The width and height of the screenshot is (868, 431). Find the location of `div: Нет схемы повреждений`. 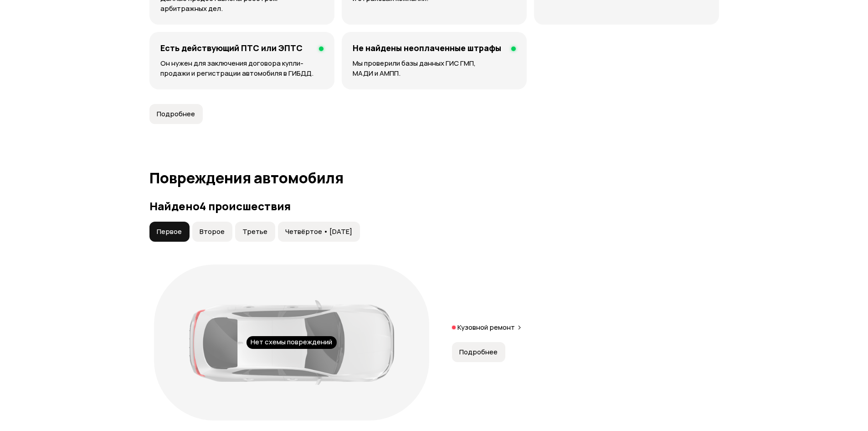

div: Нет схемы повреждений is located at coordinates (291, 343).